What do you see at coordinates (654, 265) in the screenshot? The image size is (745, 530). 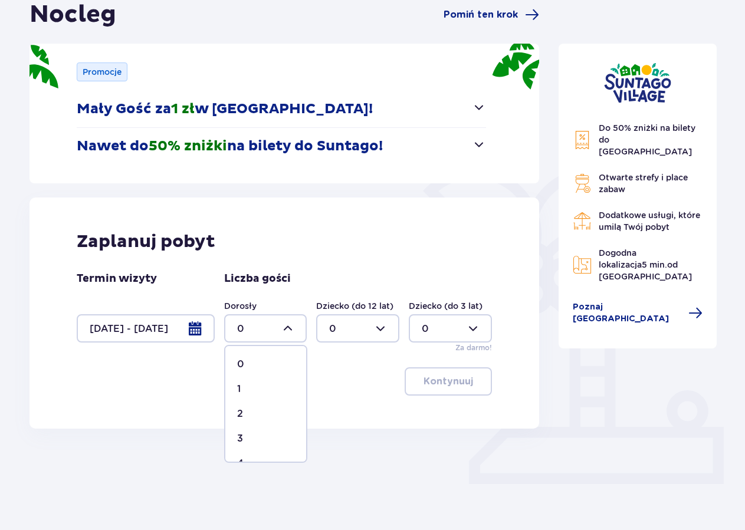 I see `span: 5 min.` at bounding box center [654, 265].